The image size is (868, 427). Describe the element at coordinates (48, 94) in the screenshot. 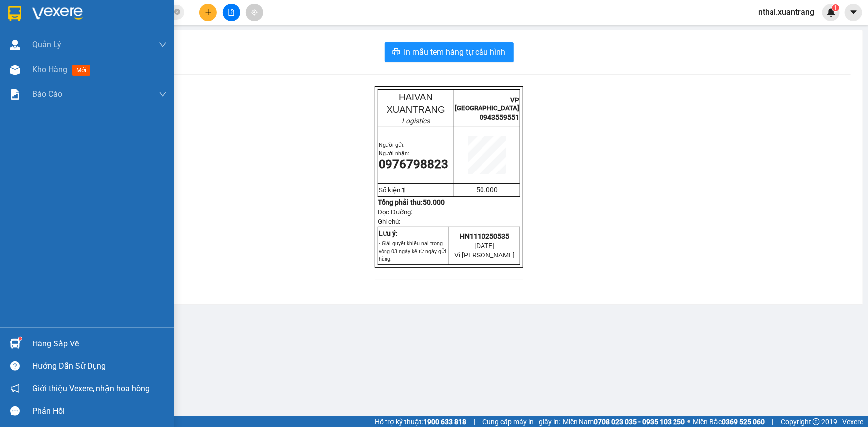

I see `span: Báo cáo` at that location.